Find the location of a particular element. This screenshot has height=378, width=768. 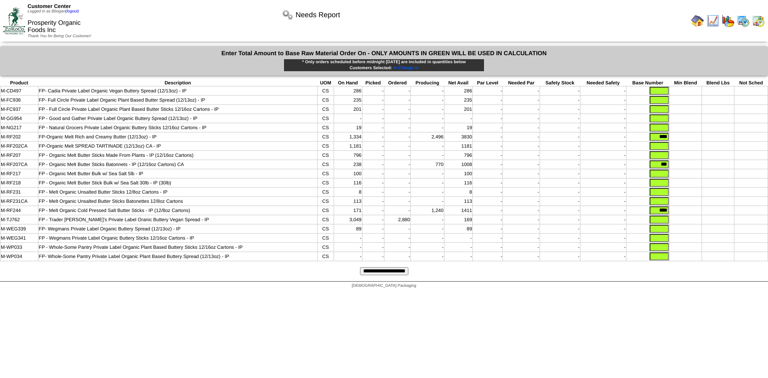

td: FP - Full Circle Private Label Organic Plant Based Butter Sticks 12/16oz Cartons - IP is located at coordinates (178, 109).